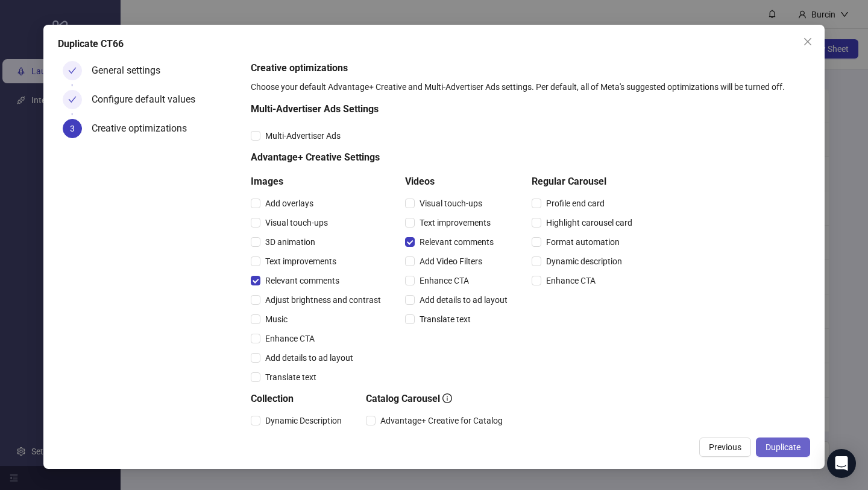 This screenshot has height=490, width=868. I want to click on span: 3D animation, so click(290, 242).